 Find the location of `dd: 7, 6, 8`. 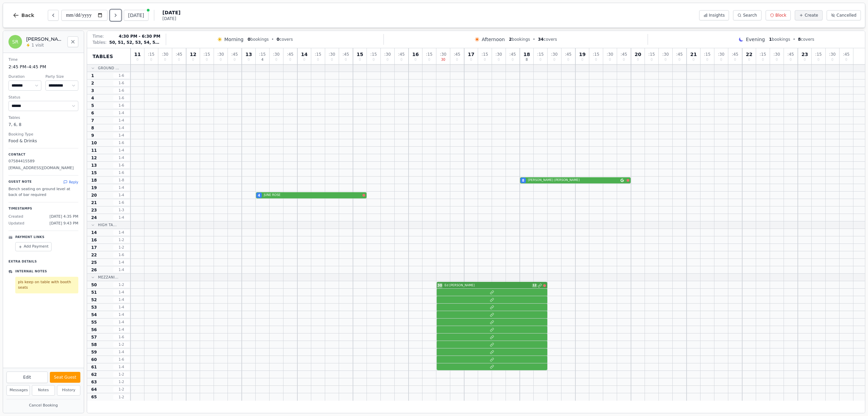

dd: 7, 6, 8 is located at coordinates (43, 125).